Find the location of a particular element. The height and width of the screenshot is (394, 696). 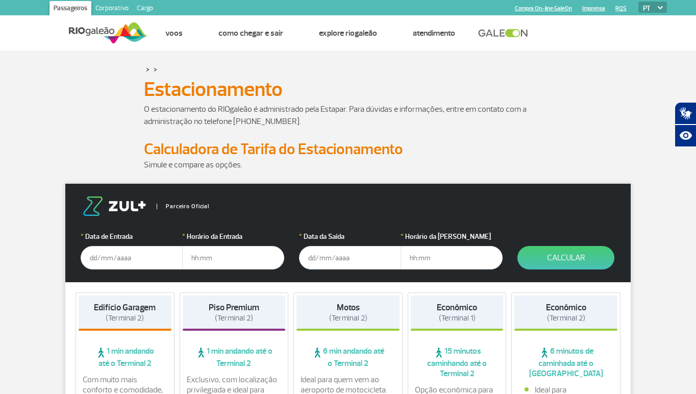

button: Calcular is located at coordinates (566, 258).